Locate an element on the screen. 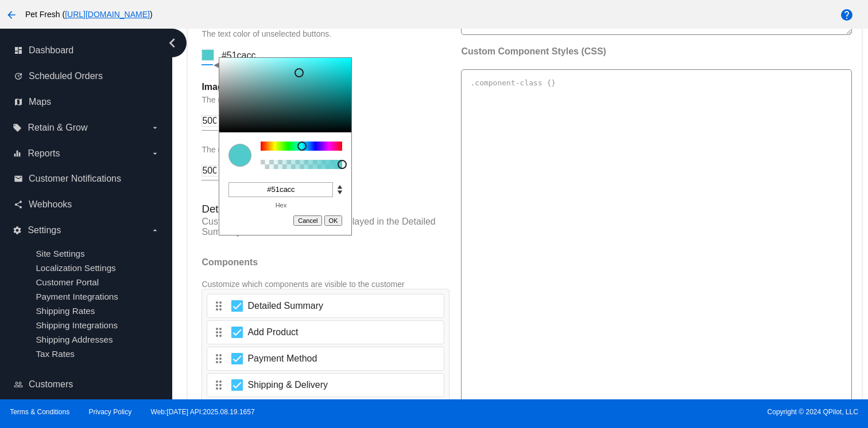 This screenshot has height=428, width=868. a: Localization Settings is located at coordinates (75, 268).